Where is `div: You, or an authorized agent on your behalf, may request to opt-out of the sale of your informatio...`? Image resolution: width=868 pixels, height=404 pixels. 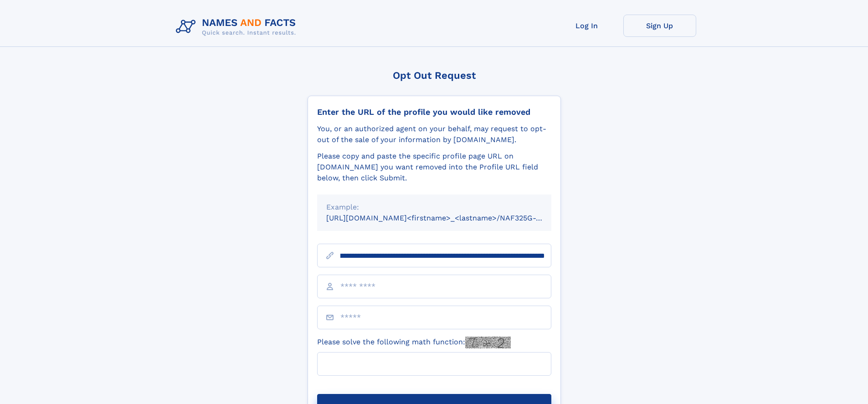 div: You, or an authorized agent on your behalf, may request to opt-out of the sale of your informatio... is located at coordinates (434, 134).